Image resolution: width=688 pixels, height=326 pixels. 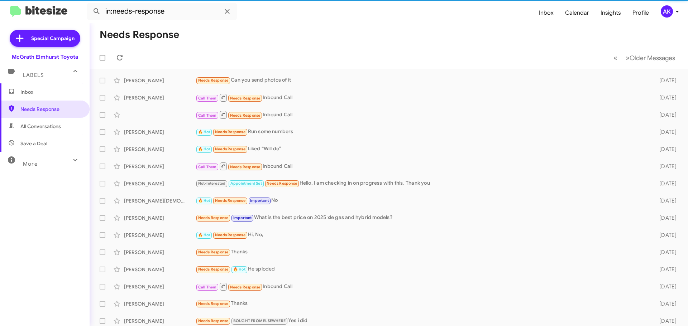 What do you see at coordinates (40, 126) in the screenshot?
I see `span: All Conversations` at bounding box center [40, 126].